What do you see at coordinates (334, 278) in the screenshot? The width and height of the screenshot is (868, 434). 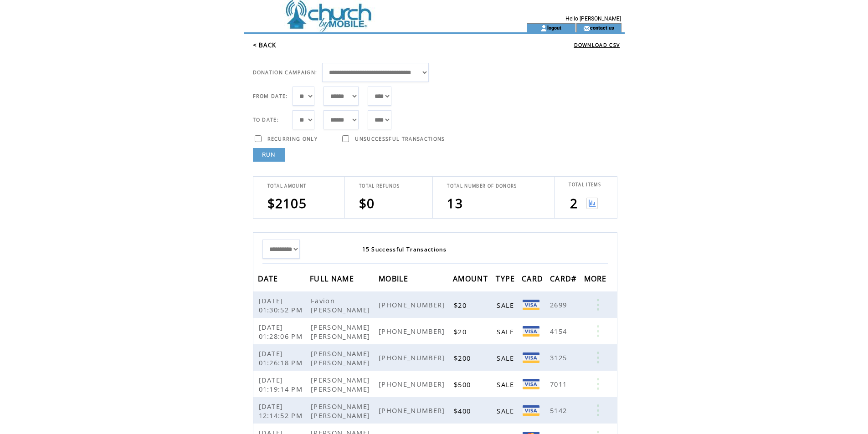 I see `a: FULL NAME` at bounding box center [334, 278].